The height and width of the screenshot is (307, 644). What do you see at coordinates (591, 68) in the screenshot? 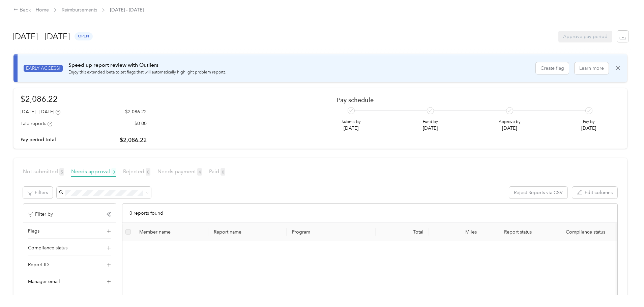
I see `button: Learn more` at bounding box center [591, 68].